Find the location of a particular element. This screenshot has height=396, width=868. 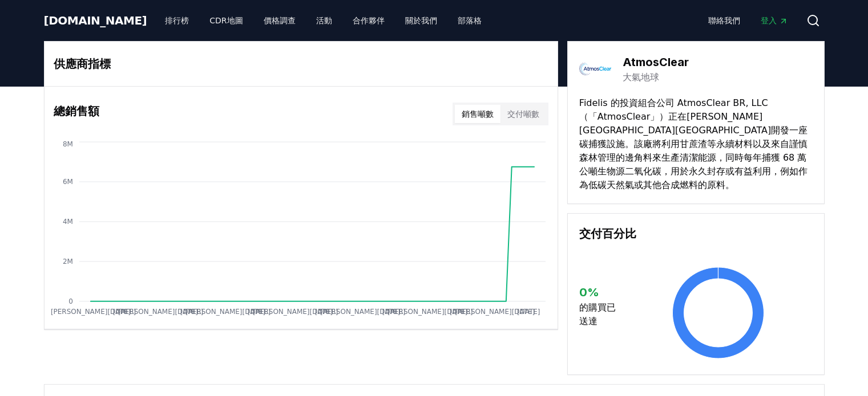

tspan: 8M is located at coordinates (67, 144).